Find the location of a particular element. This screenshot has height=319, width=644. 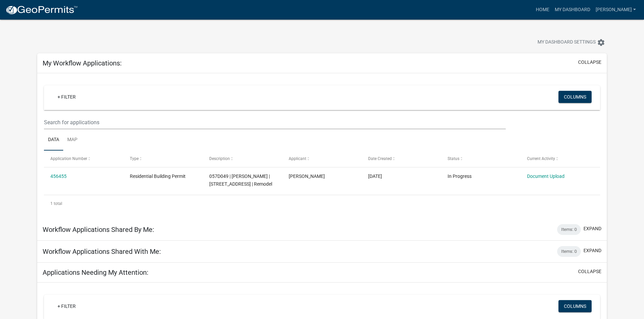

button: My Dashboard Settingssettings is located at coordinates (571, 42).